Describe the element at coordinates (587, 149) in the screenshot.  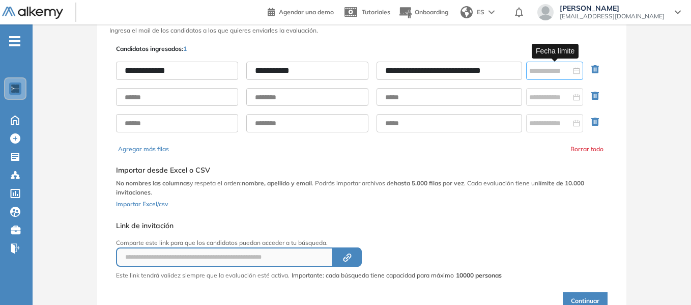
I see `button: Borrar todo` at that location.